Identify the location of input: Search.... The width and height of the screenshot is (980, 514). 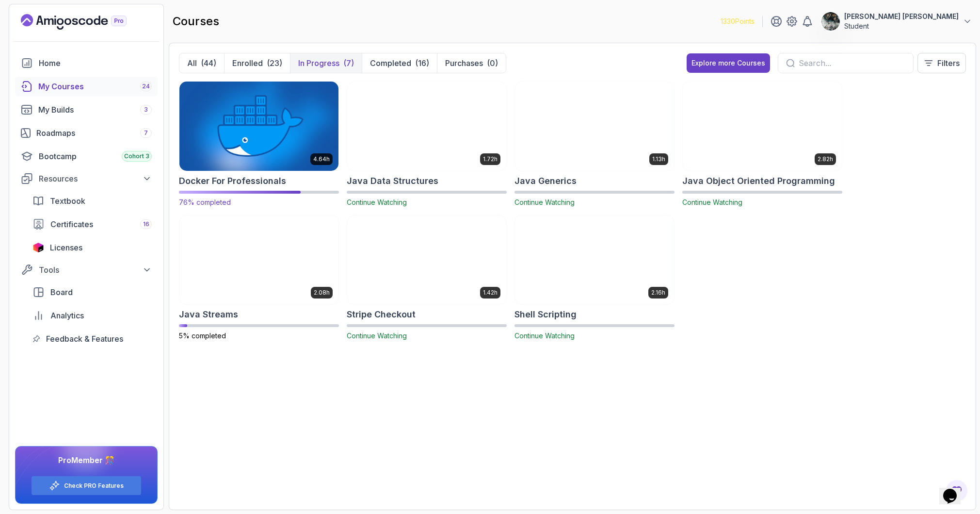
(852, 63).